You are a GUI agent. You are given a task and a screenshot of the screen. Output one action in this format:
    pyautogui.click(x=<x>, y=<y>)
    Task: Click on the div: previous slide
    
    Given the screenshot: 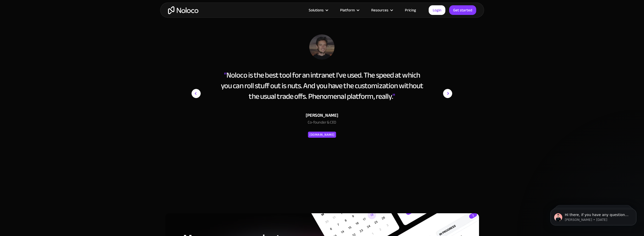 What is the action you would take?
    pyautogui.click(x=202, y=102)
    